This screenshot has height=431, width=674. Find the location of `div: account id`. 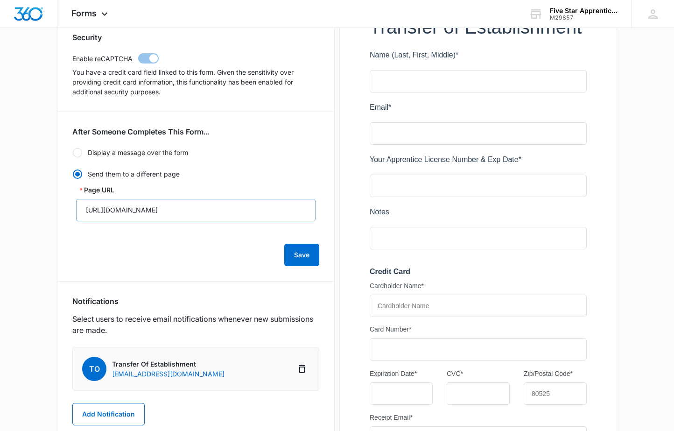

div: account id is located at coordinates (584, 18).